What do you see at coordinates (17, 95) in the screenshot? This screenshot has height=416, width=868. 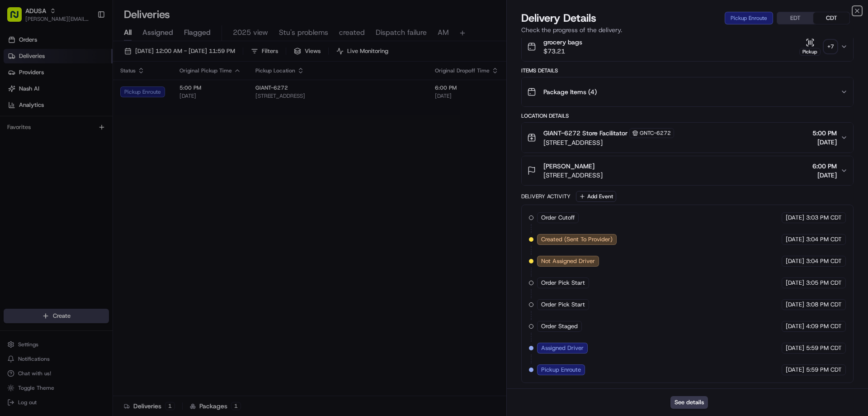 I see `img: 1736555255976-a54dd68f-1ca7-489b-9aae-adbdc363a1c4` at bounding box center [17, 95].